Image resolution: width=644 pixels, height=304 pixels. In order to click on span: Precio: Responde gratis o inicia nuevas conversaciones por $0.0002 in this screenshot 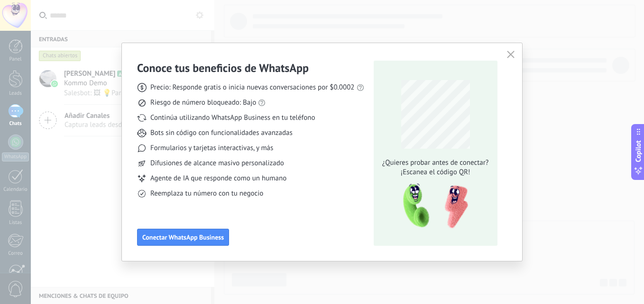, I will do `click(252, 88)`.